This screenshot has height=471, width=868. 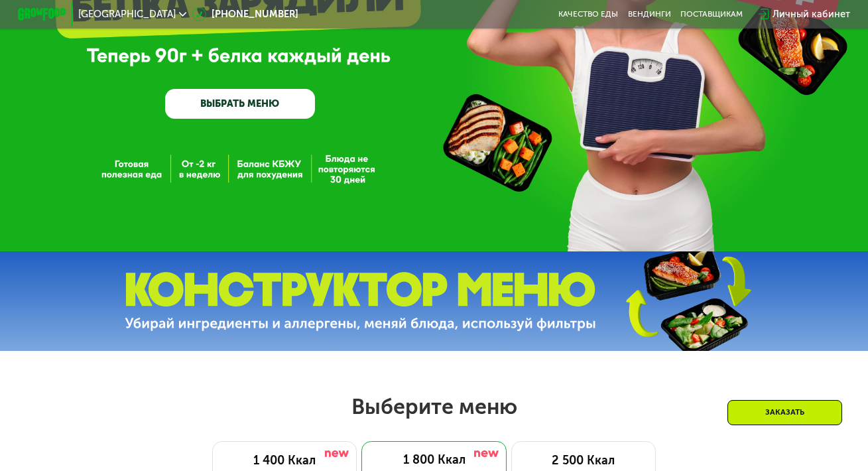 What do you see at coordinates (649, 14) in the screenshot?
I see `a: Вендинги` at bounding box center [649, 14].